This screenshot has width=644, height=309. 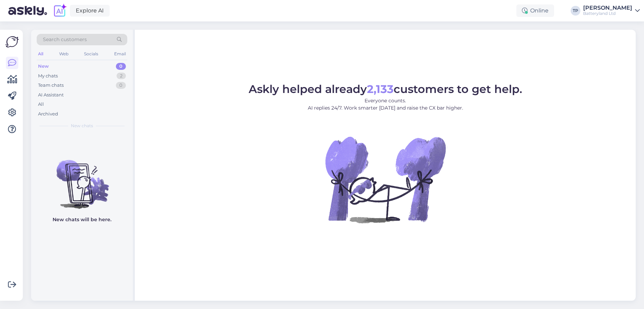 What do you see at coordinates (51, 86) in the screenshot?
I see `div: Team chats` at bounding box center [51, 86].